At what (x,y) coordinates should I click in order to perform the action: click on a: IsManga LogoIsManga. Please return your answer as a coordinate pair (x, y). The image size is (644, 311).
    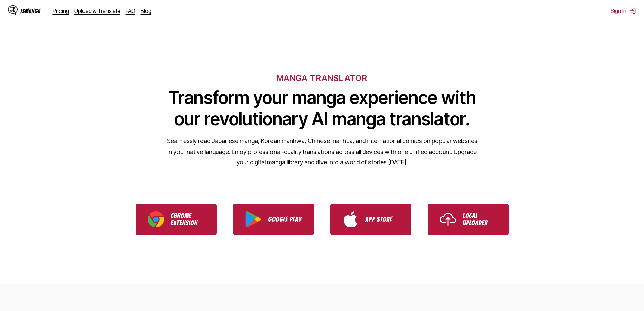
    Looking at the image, I should click on (30, 11).